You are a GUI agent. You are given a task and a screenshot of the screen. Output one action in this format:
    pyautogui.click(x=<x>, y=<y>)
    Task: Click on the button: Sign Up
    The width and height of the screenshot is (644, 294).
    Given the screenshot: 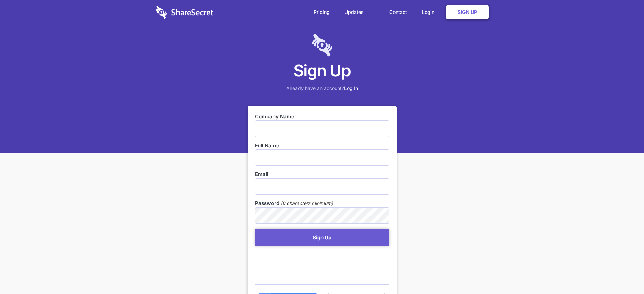 What is the action you would take?
    pyautogui.click(x=322, y=238)
    